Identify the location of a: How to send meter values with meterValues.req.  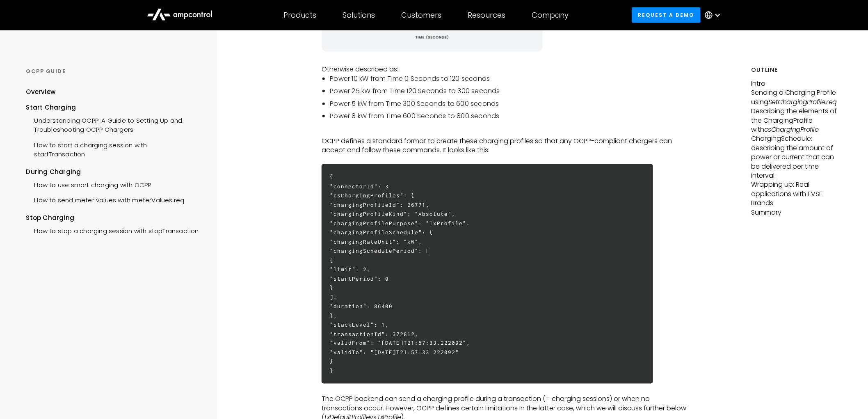
(105, 199).